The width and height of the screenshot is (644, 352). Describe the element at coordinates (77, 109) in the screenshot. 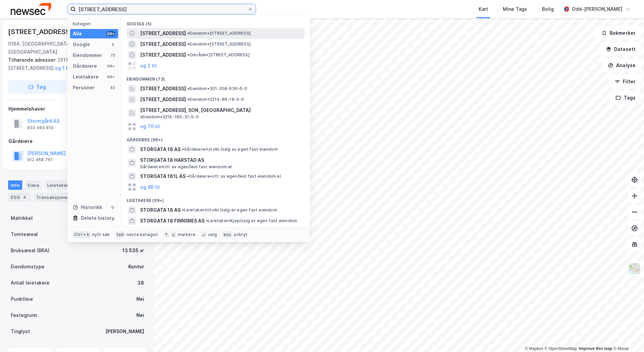

I see `div: Hjemmelshaver` at that location.